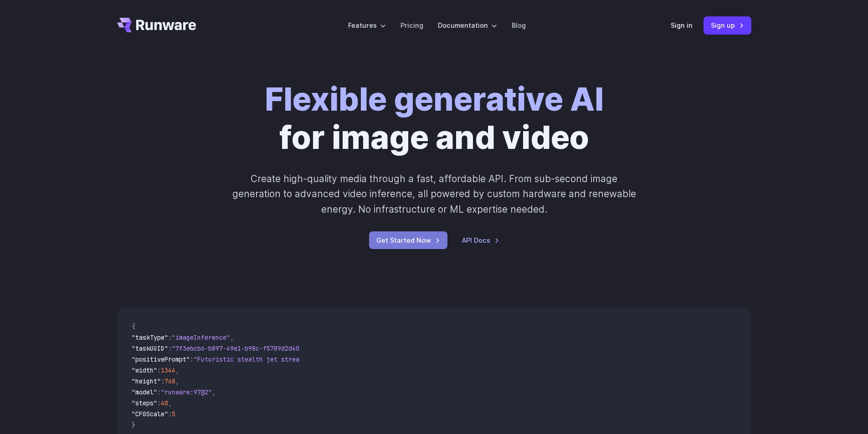  I want to click on span: "taskType", so click(150, 337).